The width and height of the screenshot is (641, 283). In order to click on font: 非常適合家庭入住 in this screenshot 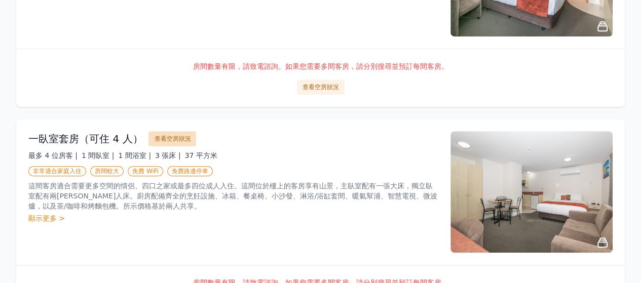, I will do `click(57, 171)`.